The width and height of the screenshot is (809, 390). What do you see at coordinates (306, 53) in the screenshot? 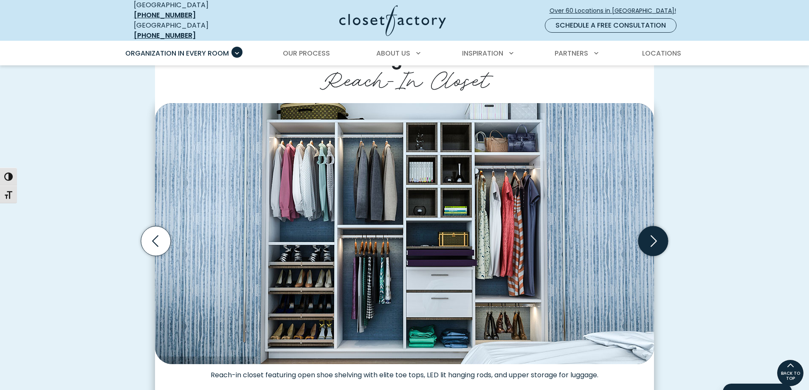
I see `span: Our Process` at bounding box center [306, 53].